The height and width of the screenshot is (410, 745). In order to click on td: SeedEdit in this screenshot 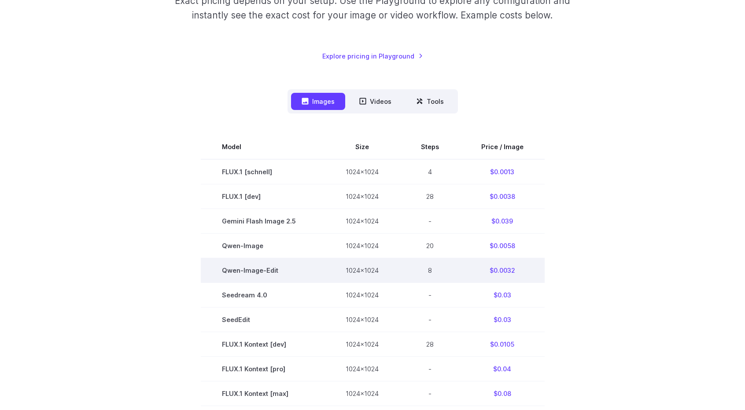, I will do `click(262, 319)`.